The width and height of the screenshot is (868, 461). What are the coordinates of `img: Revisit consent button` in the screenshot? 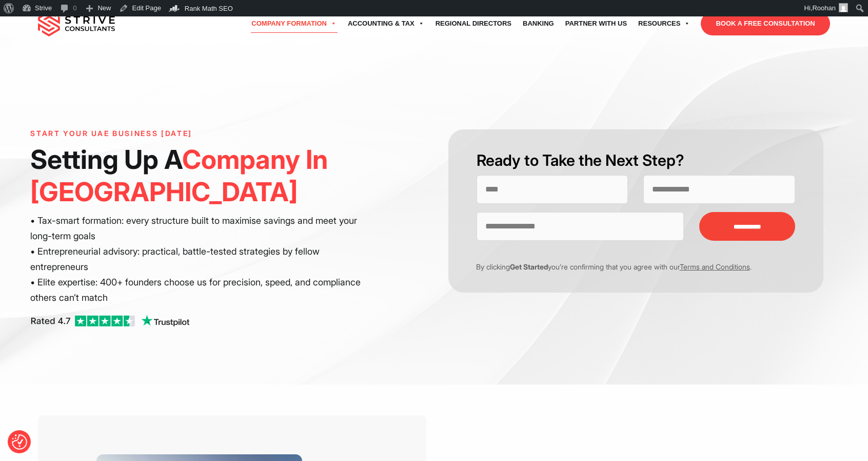 It's located at (20, 442).